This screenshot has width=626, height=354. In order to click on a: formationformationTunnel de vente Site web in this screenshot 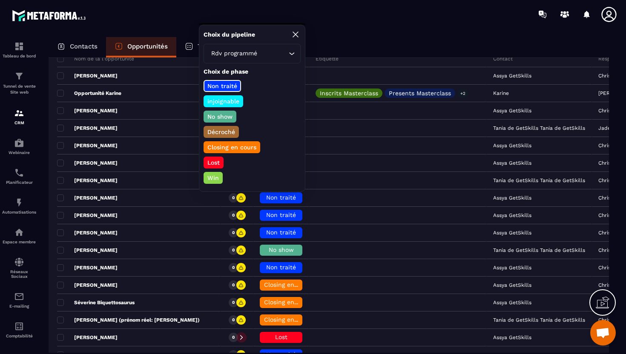, I will do `click(19, 83)`.